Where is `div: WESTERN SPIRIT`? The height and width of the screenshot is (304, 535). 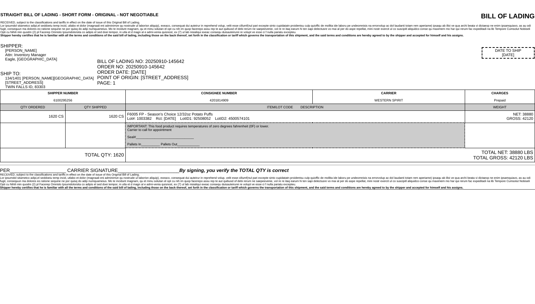
div: WESTERN SPIRIT is located at coordinates (389, 100).